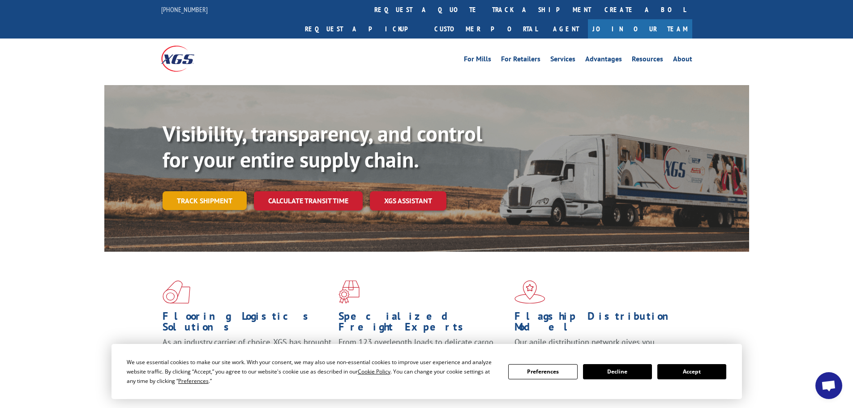 The image size is (853, 408). What do you see at coordinates (349, 292) in the screenshot?
I see `img: xgs-icon-focused-on-flooring-red` at bounding box center [349, 292].